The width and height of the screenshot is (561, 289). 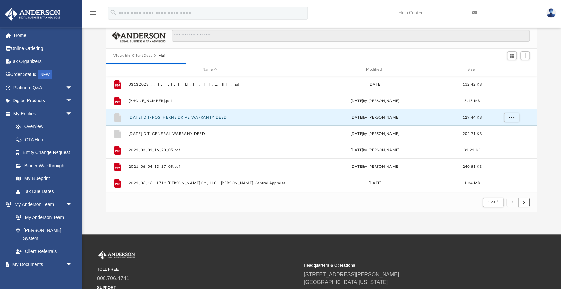 What do you see at coordinates (46, 166) in the screenshot?
I see `a: Binder Walkthrough` at bounding box center [46, 166].